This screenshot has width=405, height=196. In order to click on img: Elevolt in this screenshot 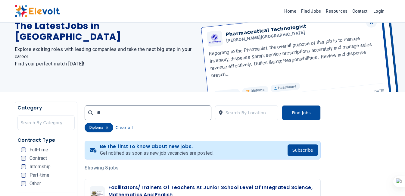, I will do `click(37, 11)`.